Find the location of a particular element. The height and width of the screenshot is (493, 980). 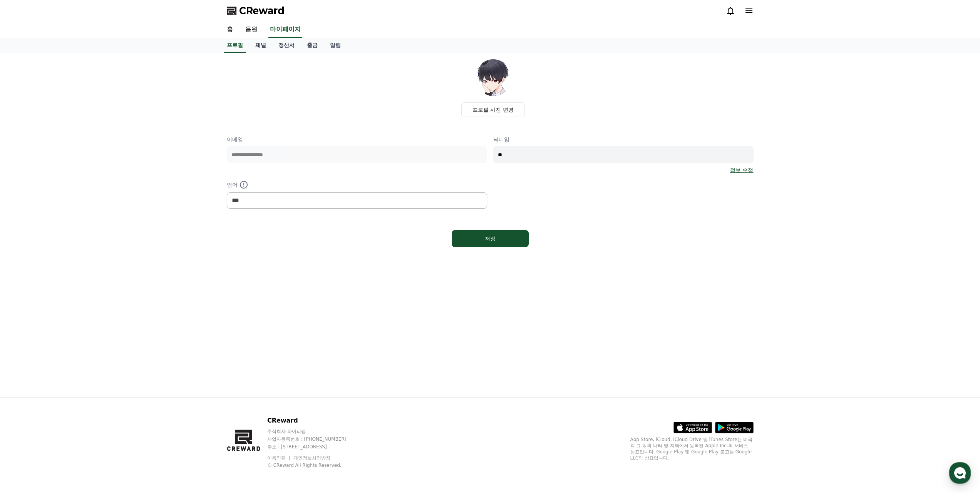

p: App Store, iCloud, iCloud Drive 및 iTunes Store는 미국과 그 밖의 나라 및 지역에서 등록된 Apple Inc.의 서비스 상표입니다. Goo... is located at coordinates (692, 449).